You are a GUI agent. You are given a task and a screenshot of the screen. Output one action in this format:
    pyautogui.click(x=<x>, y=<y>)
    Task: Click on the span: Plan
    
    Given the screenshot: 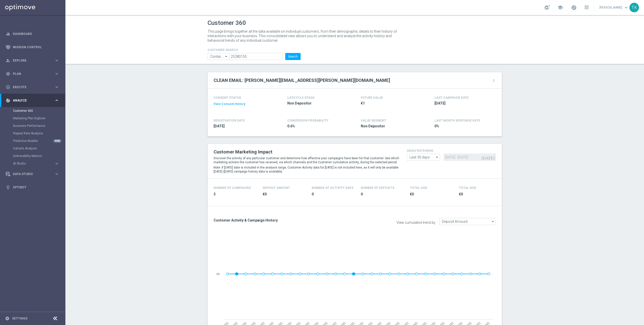 What is the action you would take?
    pyautogui.click(x=33, y=74)
    